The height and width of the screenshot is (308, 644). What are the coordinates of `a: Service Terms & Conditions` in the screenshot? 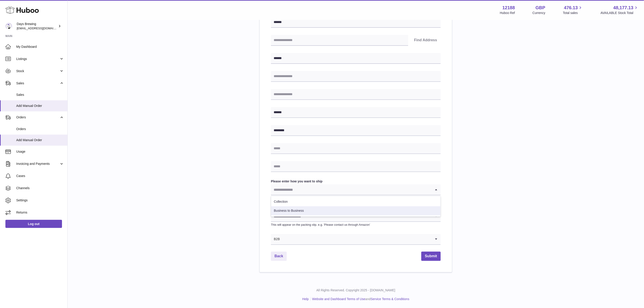 It's located at (390, 299).